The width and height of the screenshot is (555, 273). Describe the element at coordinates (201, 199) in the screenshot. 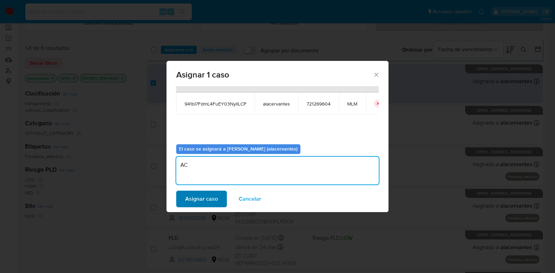

I see `button: Asignar caso` at that location.